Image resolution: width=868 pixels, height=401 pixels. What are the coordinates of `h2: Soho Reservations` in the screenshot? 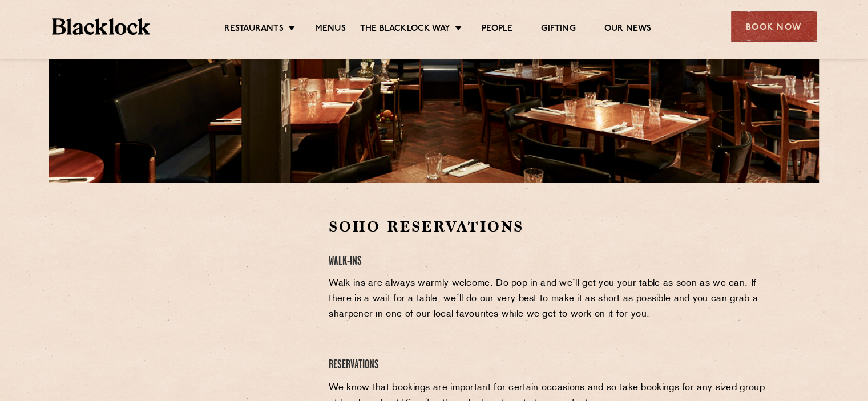 It's located at (547, 226).